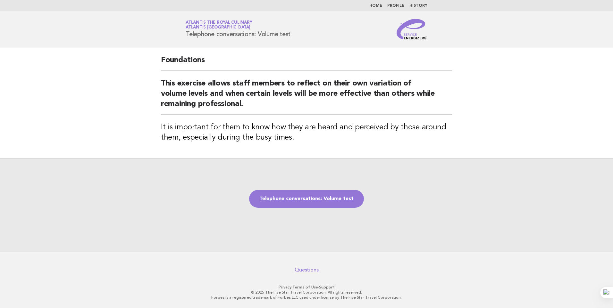 Image resolution: width=613 pixels, height=308 pixels. I want to click on h2: Foundations, so click(306, 63).